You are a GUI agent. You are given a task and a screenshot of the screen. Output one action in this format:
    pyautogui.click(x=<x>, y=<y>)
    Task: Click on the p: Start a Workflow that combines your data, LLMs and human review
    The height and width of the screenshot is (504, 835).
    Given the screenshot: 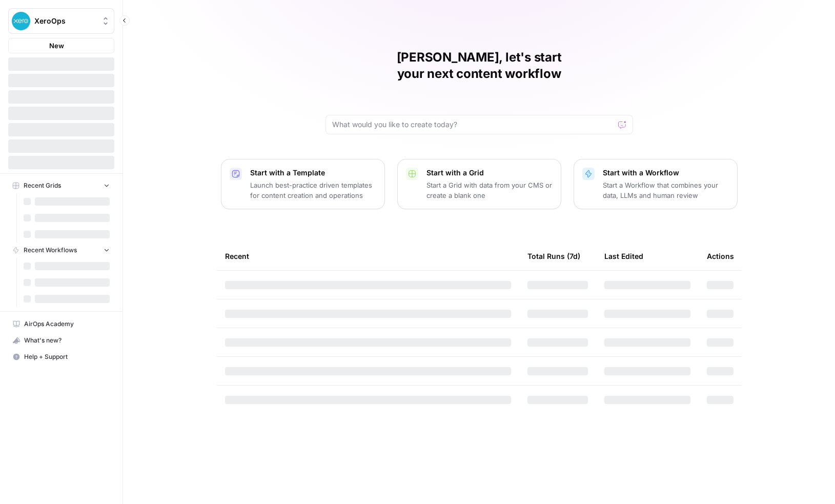 What is the action you would take?
    pyautogui.click(x=666, y=191)
    